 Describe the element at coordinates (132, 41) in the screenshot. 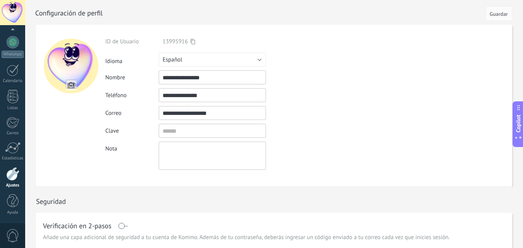

I see `div: ID de Usuario` at that location.